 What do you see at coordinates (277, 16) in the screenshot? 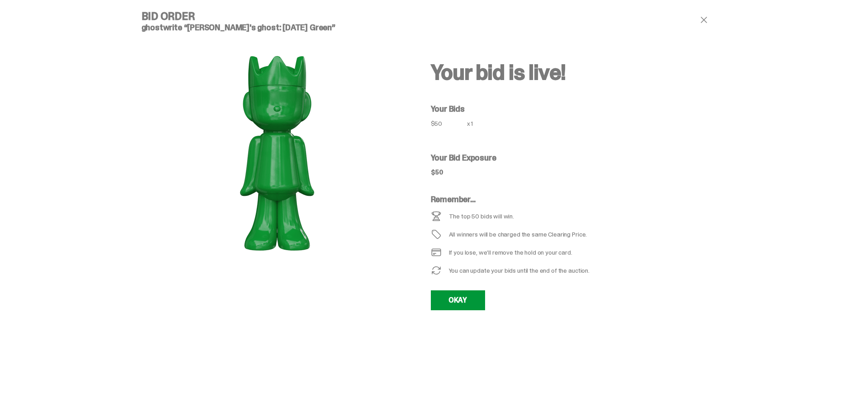
I see `h4: Bid Order` at bounding box center [277, 16].